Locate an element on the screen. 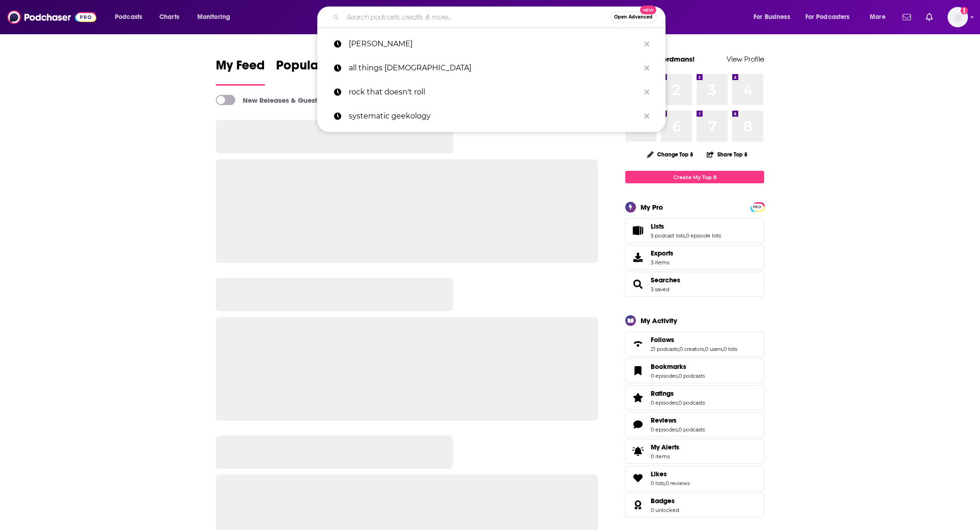 The image size is (980, 530). p: systematic geekology is located at coordinates (495, 116).